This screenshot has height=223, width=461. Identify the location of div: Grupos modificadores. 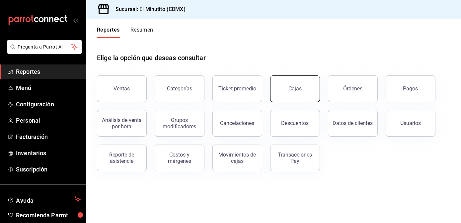
(180, 123).